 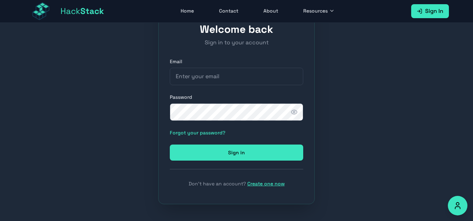 What do you see at coordinates (236, 184) in the screenshot?
I see `p: Don't have an account?` at bounding box center [236, 184].